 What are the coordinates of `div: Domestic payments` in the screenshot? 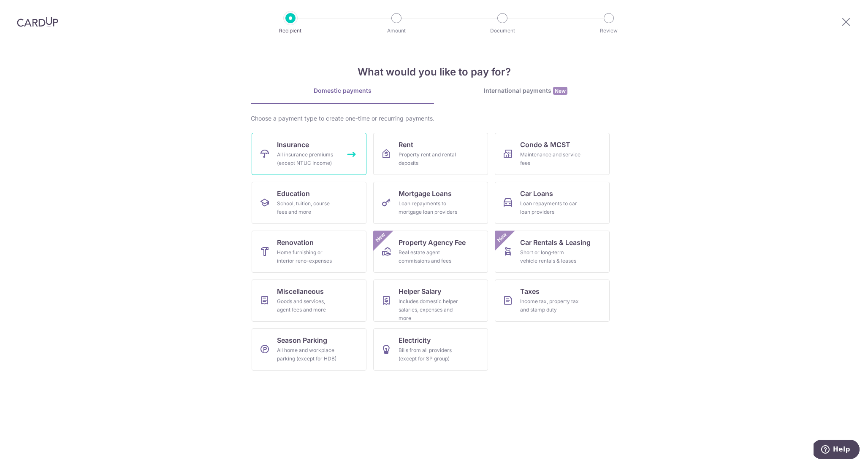 It's located at (342, 91).